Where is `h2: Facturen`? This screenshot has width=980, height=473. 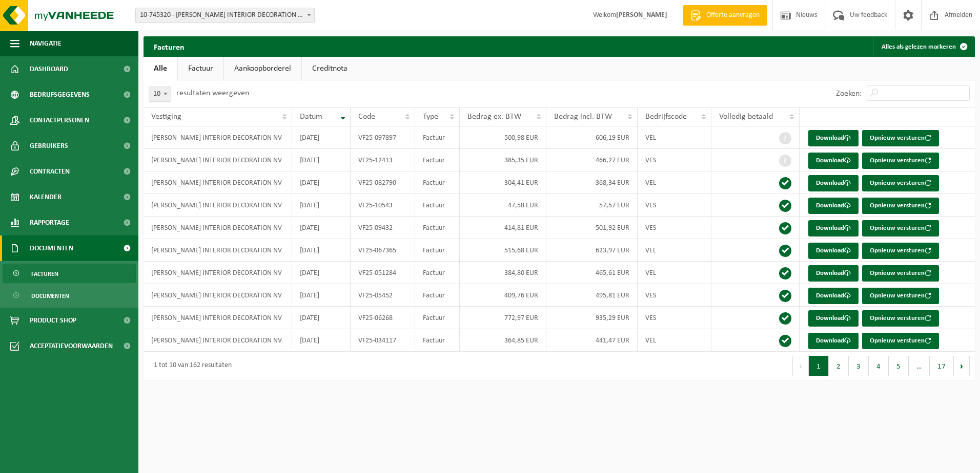 h2: Facturen is located at coordinates (169, 46).